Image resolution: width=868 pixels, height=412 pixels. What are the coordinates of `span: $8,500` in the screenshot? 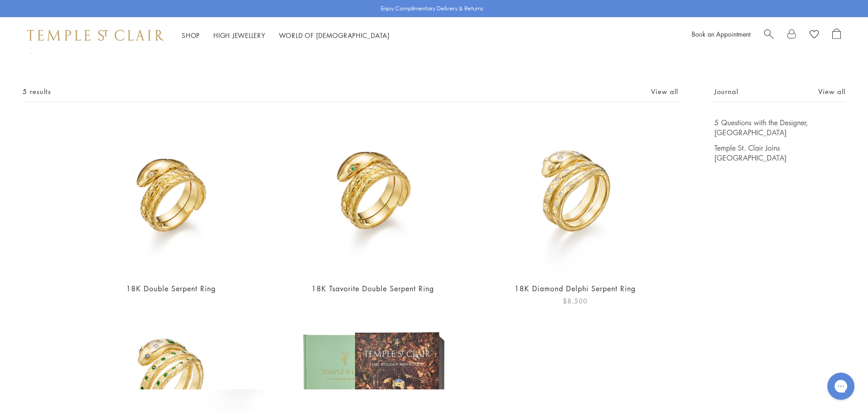 It's located at (575, 301).